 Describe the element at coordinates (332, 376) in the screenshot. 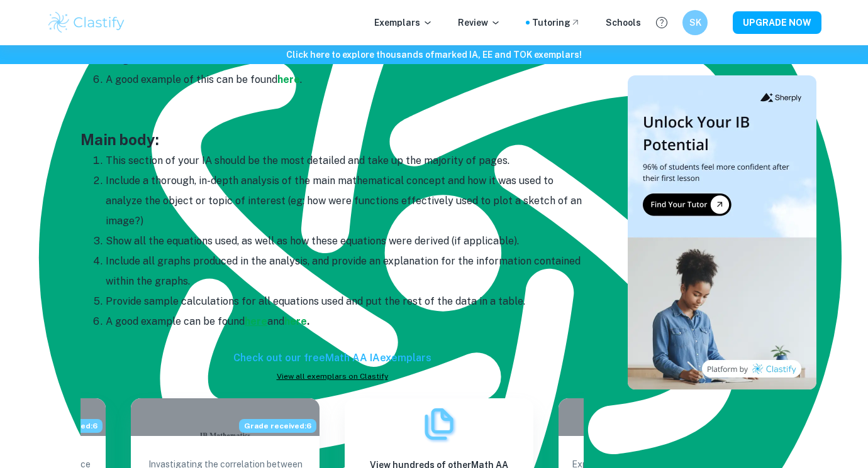

I see `a: View all exemplars on Clastify` at that location.